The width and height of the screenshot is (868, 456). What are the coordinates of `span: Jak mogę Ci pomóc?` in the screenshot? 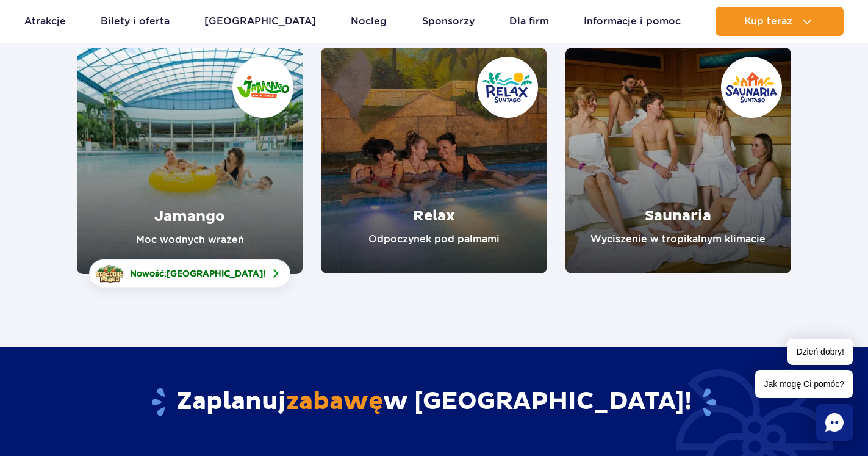 It's located at (804, 383).